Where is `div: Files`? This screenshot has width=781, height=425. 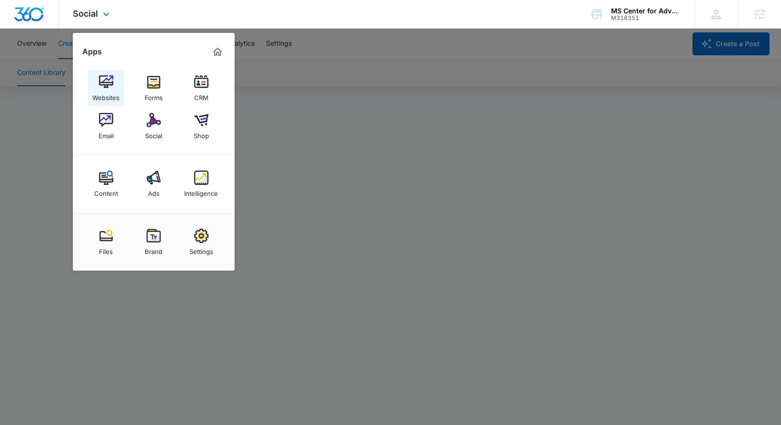 div: Files is located at coordinates (106, 249).